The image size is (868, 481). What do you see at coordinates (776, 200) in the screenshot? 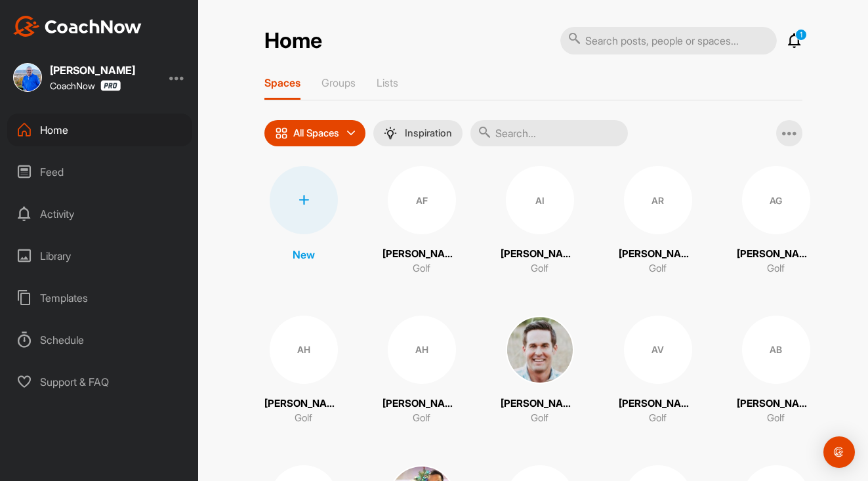
I see `div: AG` at bounding box center [776, 200].